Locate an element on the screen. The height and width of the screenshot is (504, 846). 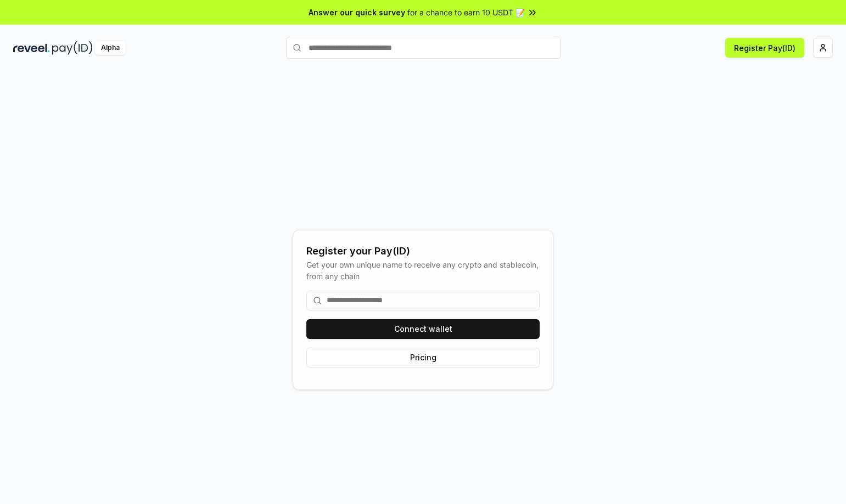
span: Answer our quick survey is located at coordinates (356, 12).